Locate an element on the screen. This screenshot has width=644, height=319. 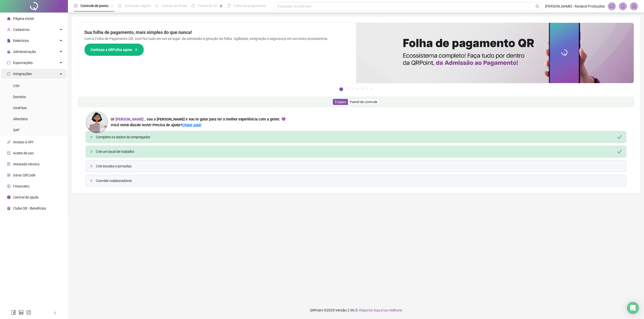
p: Com a Folha de Pagamento QR, você faz tudo em um só lugar: da admissão à geração da folha. Agilid... is located at coordinates (217, 38).